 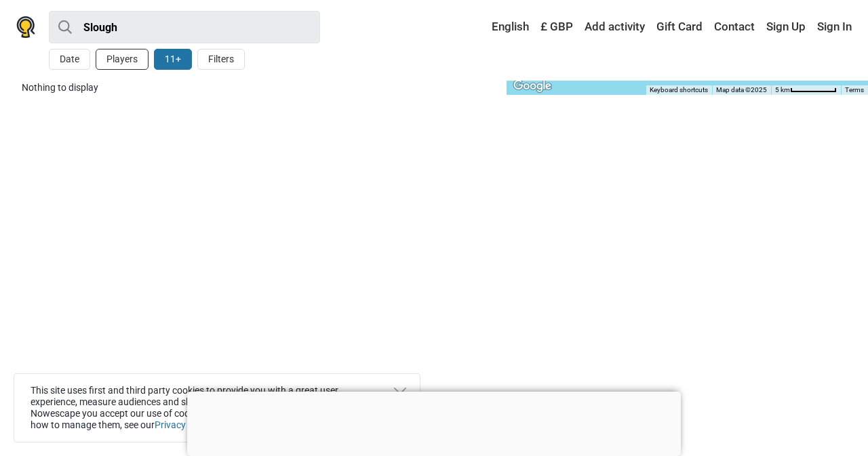 I want to click on a: Add activity, so click(x=614, y=27).